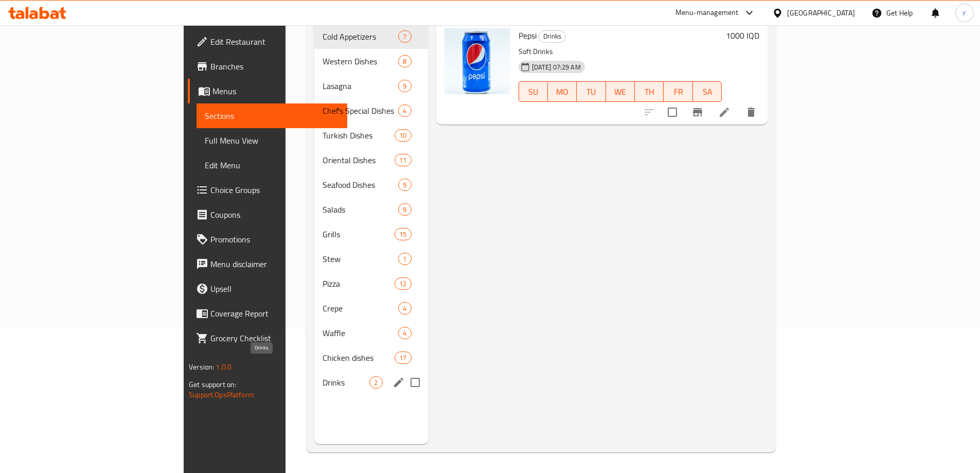 This screenshot has height=473, width=980. What do you see at coordinates (562, 91) in the screenshot?
I see `span: MO` at bounding box center [562, 91].